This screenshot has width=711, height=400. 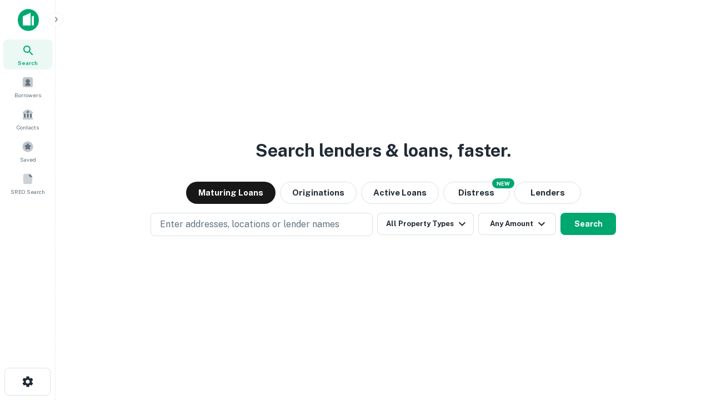 What do you see at coordinates (683, 338) in the screenshot?
I see `div: Chat Widget` at bounding box center [683, 338].